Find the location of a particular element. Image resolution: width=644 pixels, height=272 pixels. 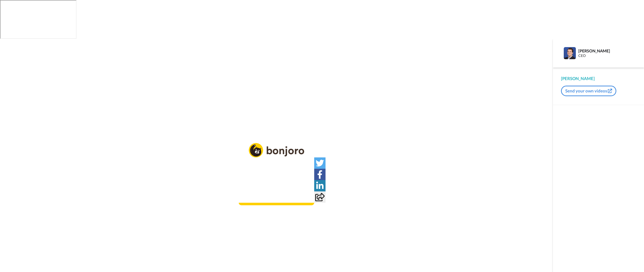

div: CEO is located at coordinates (607, 56).